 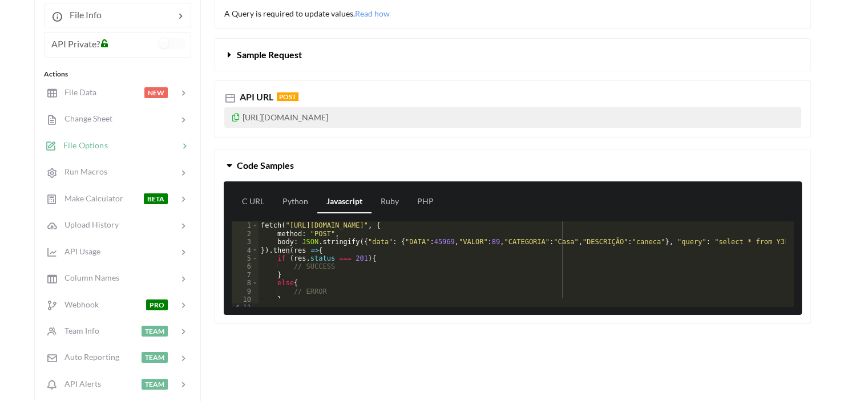 I want to click on span: API URL, so click(x=255, y=96).